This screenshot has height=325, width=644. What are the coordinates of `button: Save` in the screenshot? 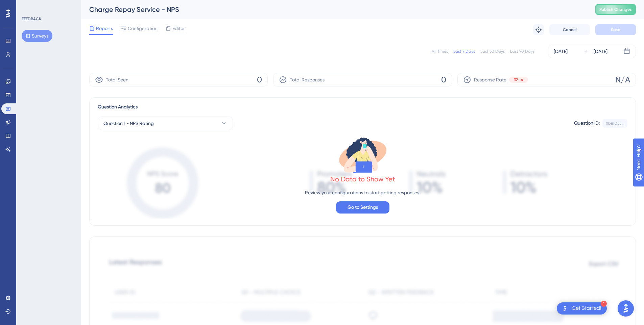 It's located at (615, 30).